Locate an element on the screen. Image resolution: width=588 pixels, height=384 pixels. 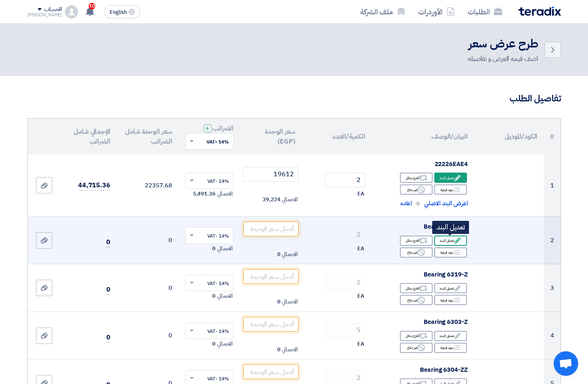
h3: تفاصيل الطلب is located at coordinates (294, 98).